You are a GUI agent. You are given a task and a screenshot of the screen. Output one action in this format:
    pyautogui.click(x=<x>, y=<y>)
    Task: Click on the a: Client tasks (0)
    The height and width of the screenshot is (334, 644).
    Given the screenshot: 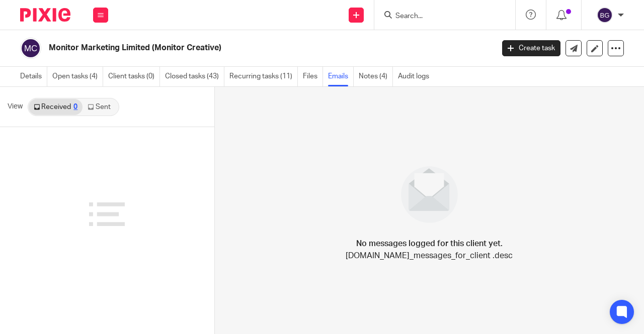 What is the action you would take?
    pyautogui.click(x=134, y=76)
    